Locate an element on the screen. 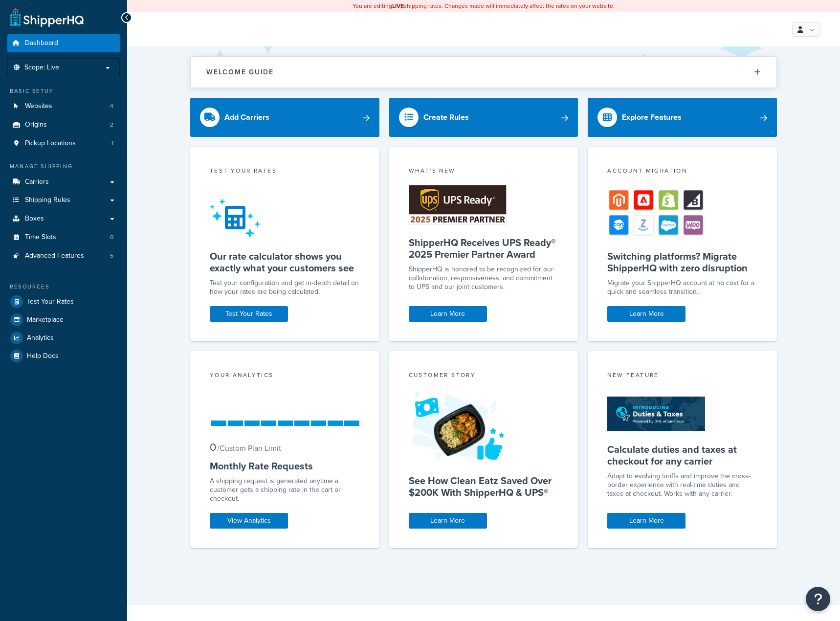 This screenshot has width=840, height=621. a: Carriers is located at coordinates (63, 182).